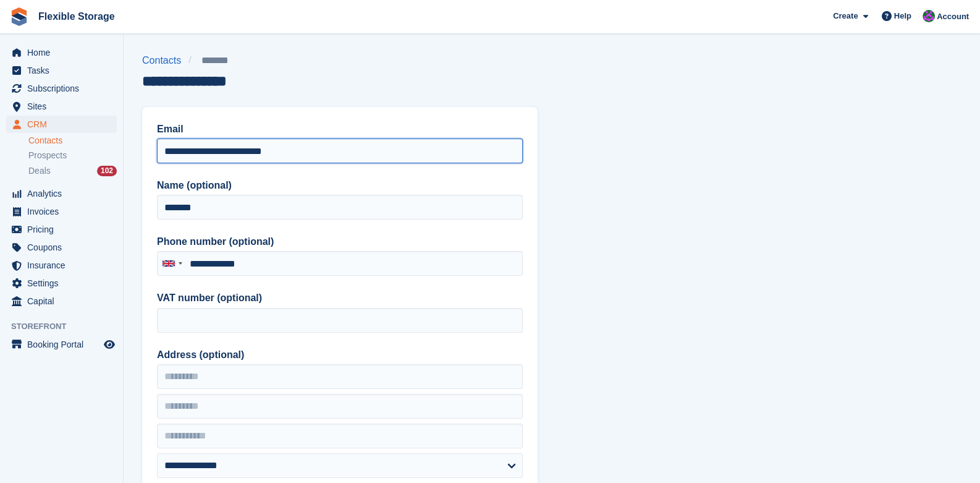  I want to click on span: Prospects, so click(47, 155).